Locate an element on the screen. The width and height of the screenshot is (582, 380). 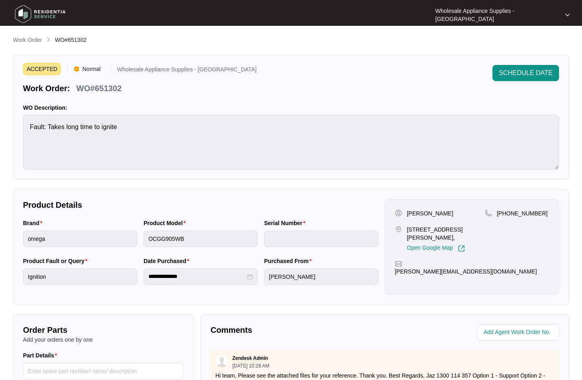
a: Open Google Map is located at coordinates (436, 248).